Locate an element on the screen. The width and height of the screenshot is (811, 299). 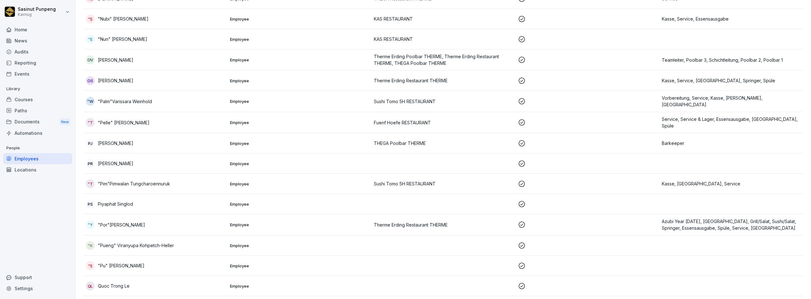
a: Settings is located at coordinates (38, 289).